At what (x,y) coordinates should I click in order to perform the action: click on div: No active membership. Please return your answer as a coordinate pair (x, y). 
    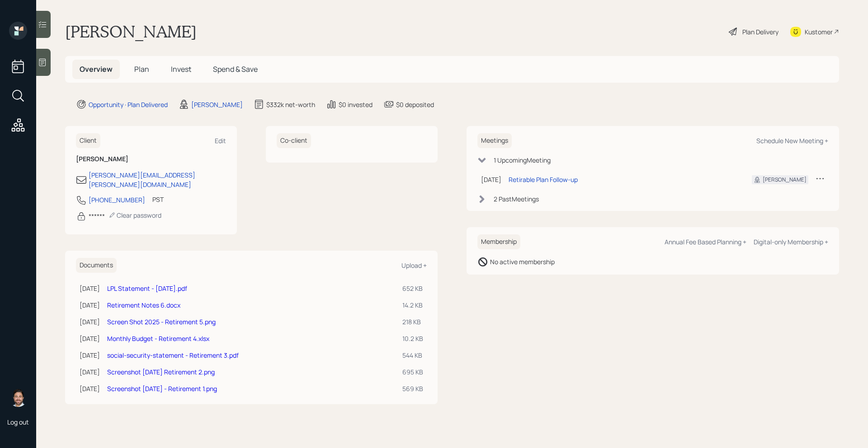
    Looking at the image, I should click on (522, 261).